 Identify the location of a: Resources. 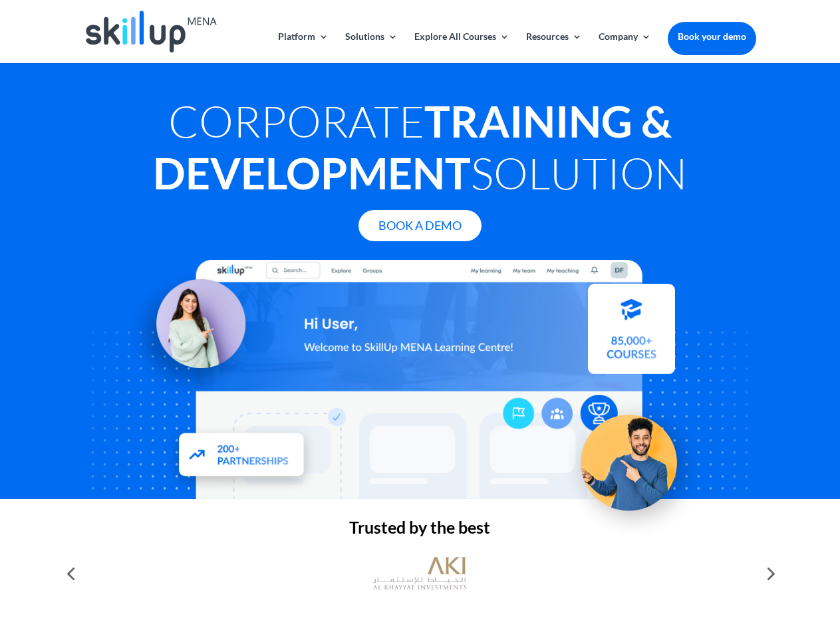
(554, 47).